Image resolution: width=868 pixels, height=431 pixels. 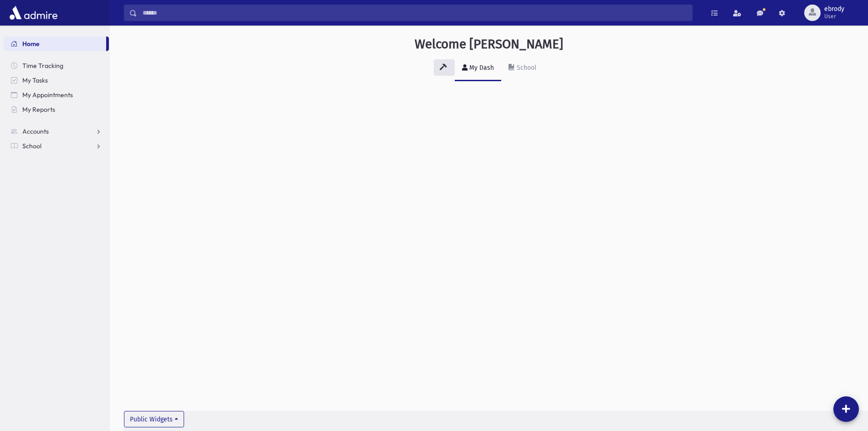 What do you see at coordinates (835, 9) in the screenshot?
I see `span: ebrody` at bounding box center [835, 9].